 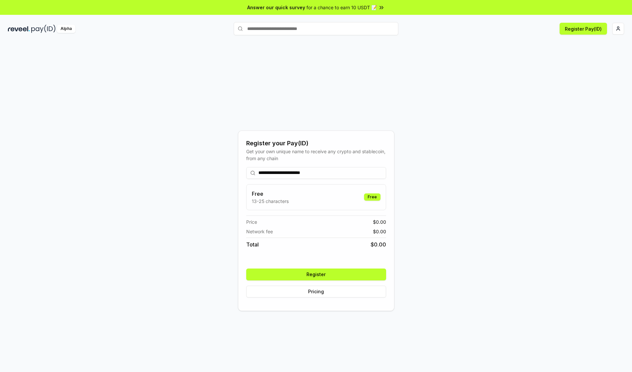 I want to click on button: Pricing, so click(x=316, y=291).